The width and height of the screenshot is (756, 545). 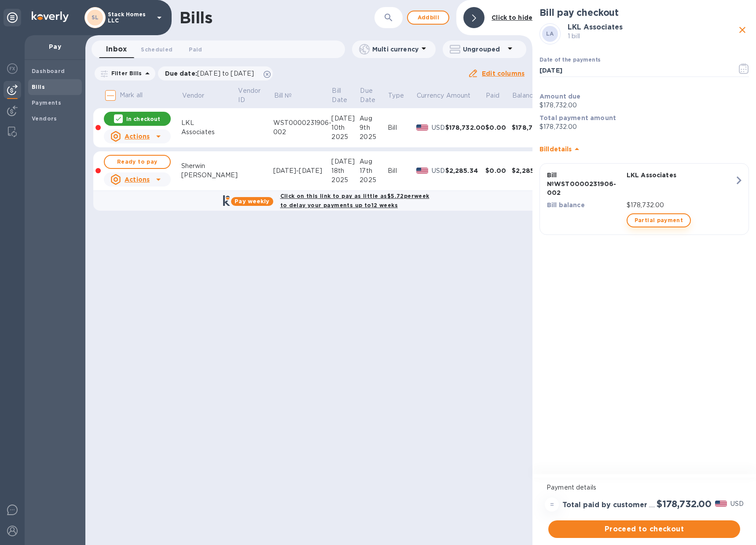 What do you see at coordinates (193, 96) in the screenshot?
I see `p: Vendor` at bounding box center [193, 96].